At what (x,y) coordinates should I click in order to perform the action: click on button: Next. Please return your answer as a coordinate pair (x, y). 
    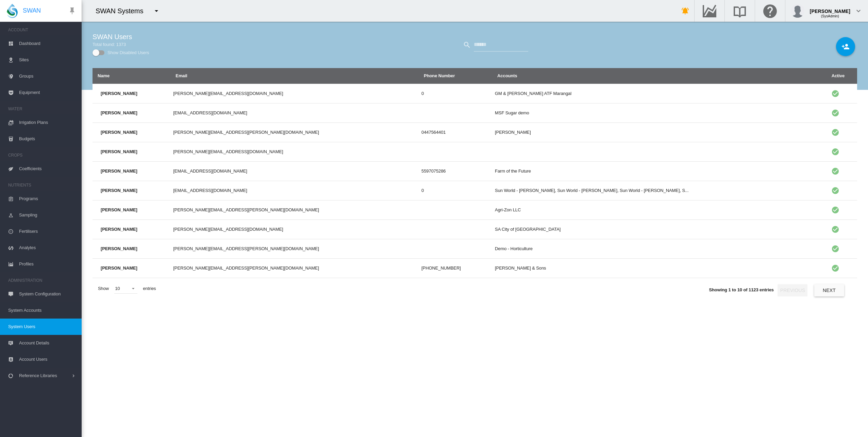
    Looking at the image, I should click on (829, 290).